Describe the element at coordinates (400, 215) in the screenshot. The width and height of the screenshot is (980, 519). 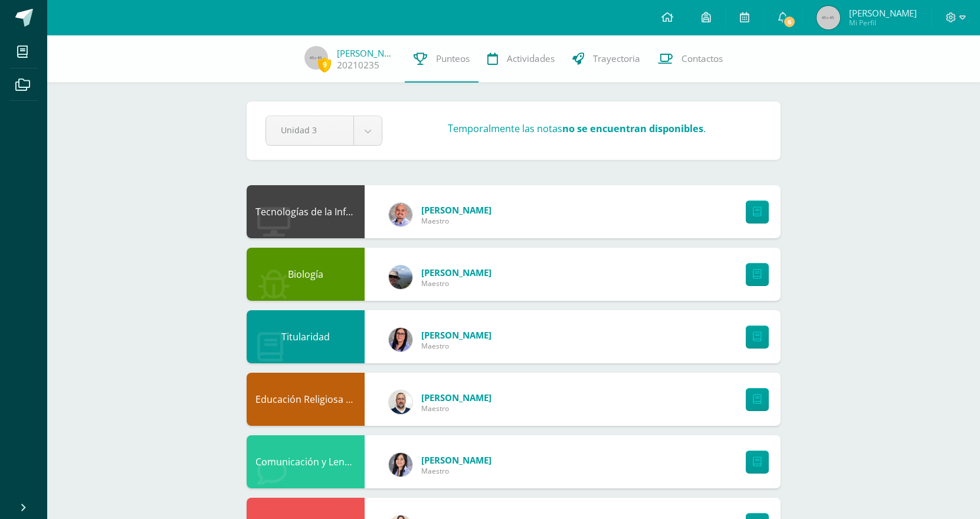
I see `img: f4ddca51a09d81af1cee46ad6847c426.png` at that location.